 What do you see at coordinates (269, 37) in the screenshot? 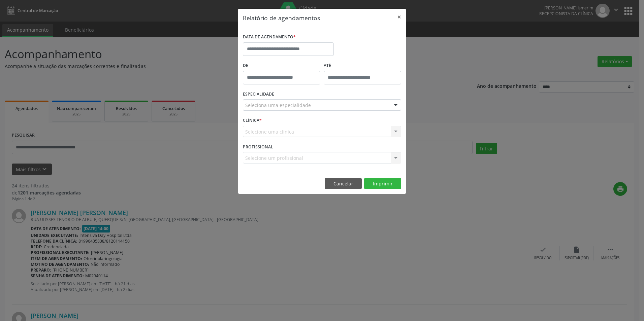
I see `label: DATA DE AGENDAMENTO` at bounding box center [269, 37].